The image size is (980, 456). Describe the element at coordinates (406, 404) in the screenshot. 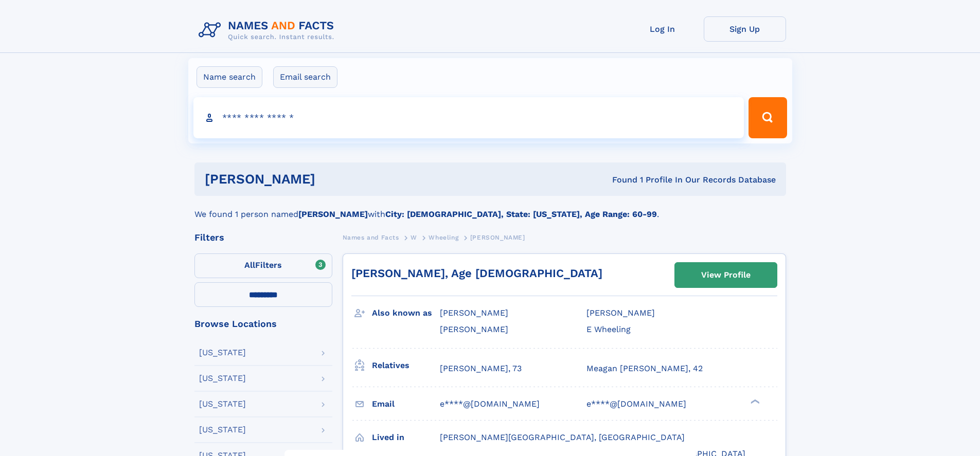

I see `h3: Email` at that location.